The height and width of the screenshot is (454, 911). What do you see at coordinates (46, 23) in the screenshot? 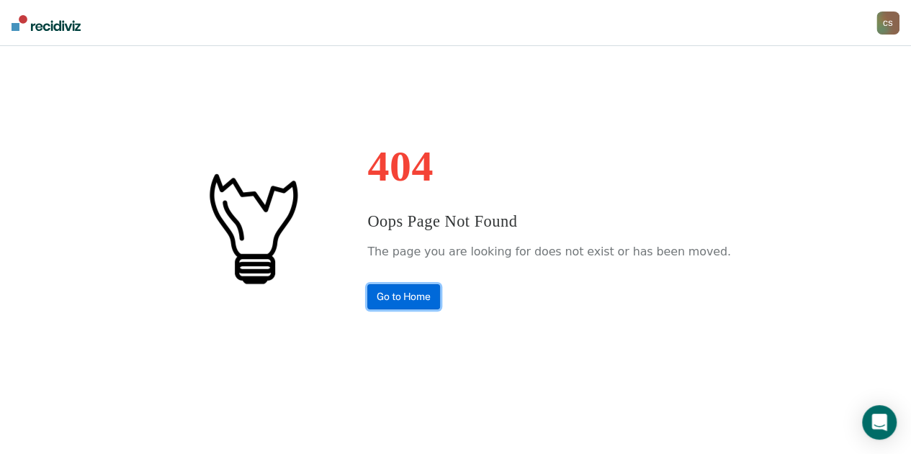
I see `img: Recidiviz` at bounding box center [46, 23].